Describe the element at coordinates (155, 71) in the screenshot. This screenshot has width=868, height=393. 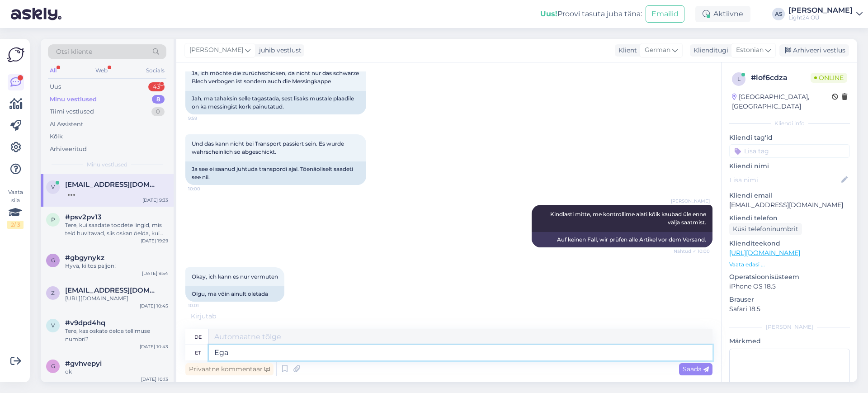
I see `div: Socials` at that location.